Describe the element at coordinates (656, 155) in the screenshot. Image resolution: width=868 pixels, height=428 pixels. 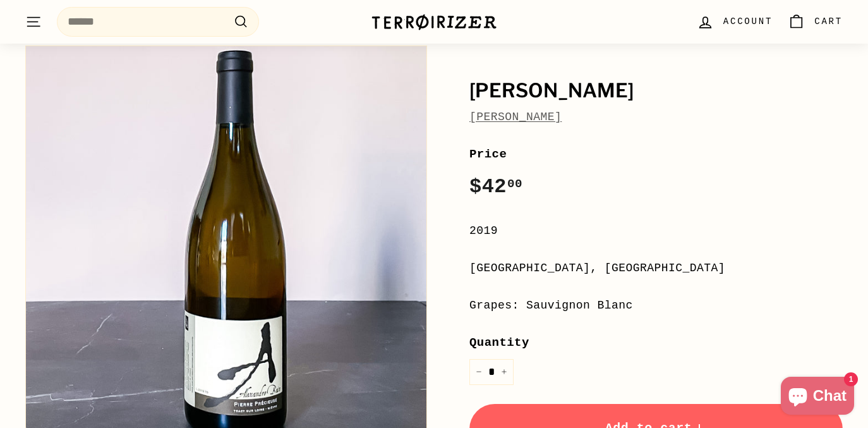
I see `label: Price` at that location.